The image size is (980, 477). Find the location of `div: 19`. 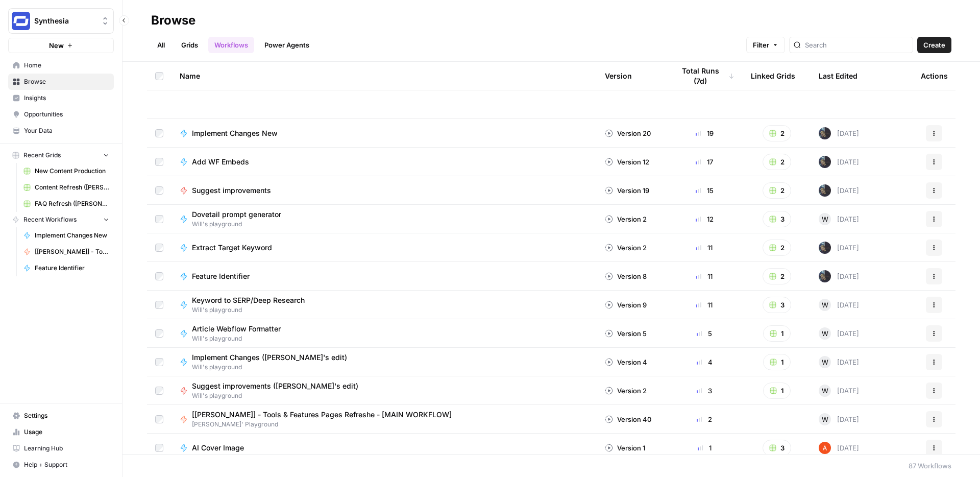

div: 19 is located at coordinates (704, 133).